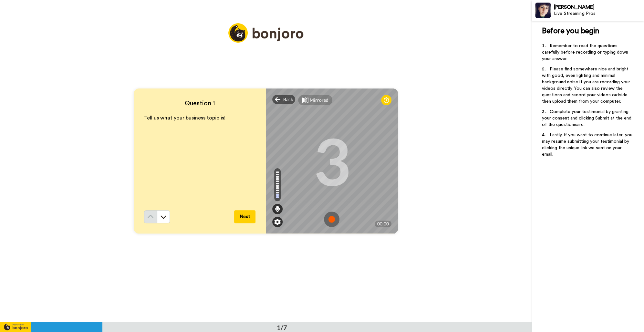 The height and width of the screenshot is (332, 644). Describe the element at coordinates (200, 103) in the screenshot. I see `h4: Question 1` at that location.